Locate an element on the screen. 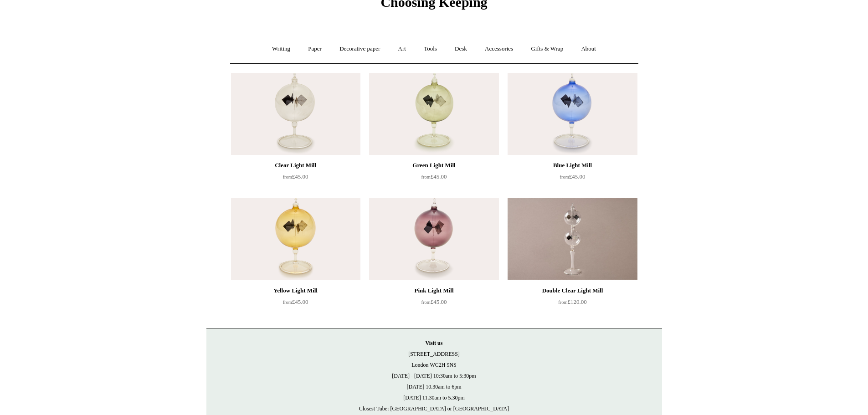  img: Blue Light Mill is located at coordinates (572, 114).